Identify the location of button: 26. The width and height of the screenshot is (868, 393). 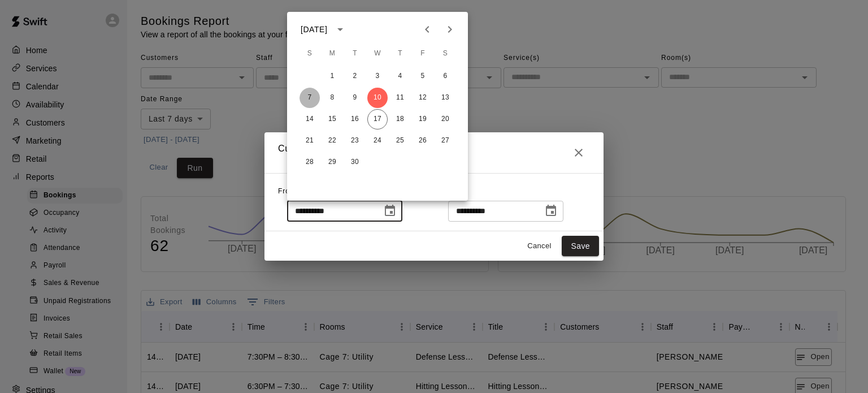
(422, 141).